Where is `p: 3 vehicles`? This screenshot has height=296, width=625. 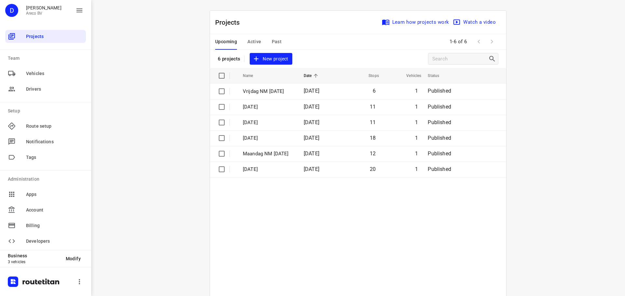
p: 3 vehicles is located at coordinates (34, 262).